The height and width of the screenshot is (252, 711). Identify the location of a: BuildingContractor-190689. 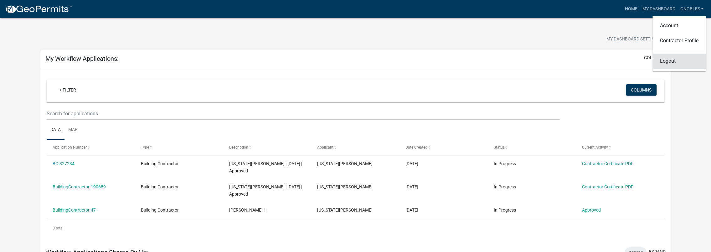
(79, 187).